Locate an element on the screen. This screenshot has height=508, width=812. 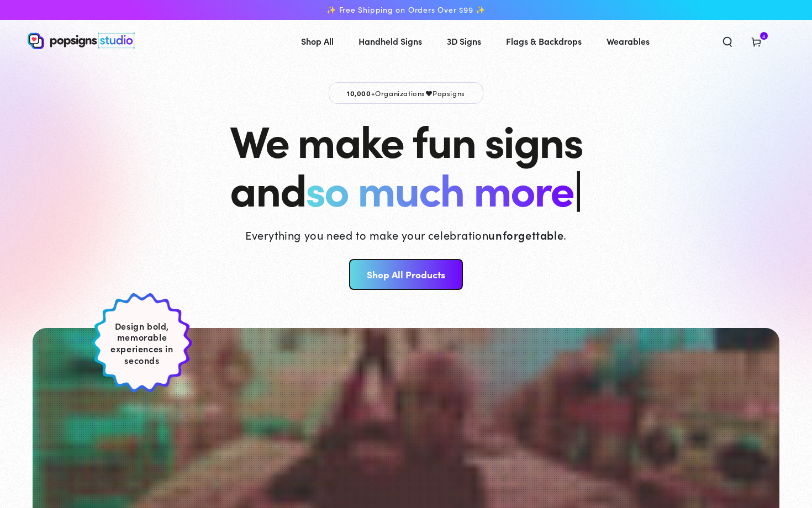
img: Popsigns Studio is located at coordinates (81, 41).